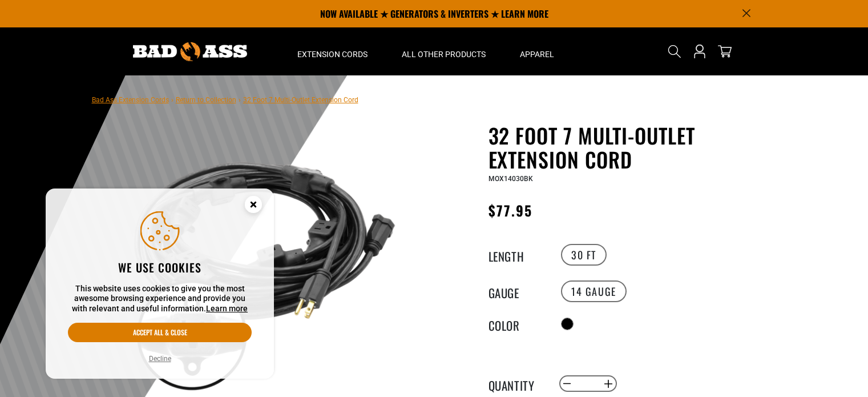 The image size is (868, 397). Describe the element at coordinates (583, 254) in the screenshot. I see `label: 30 FT` at that location.